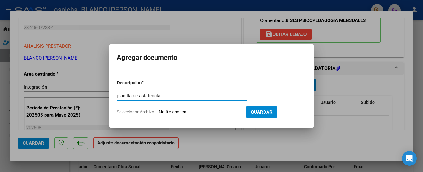 The height and width of the screenshot is (172, 423). Describe the element at coordinates (211, 58) in the screenshot. I see `h2: Agregar documento` at that location.